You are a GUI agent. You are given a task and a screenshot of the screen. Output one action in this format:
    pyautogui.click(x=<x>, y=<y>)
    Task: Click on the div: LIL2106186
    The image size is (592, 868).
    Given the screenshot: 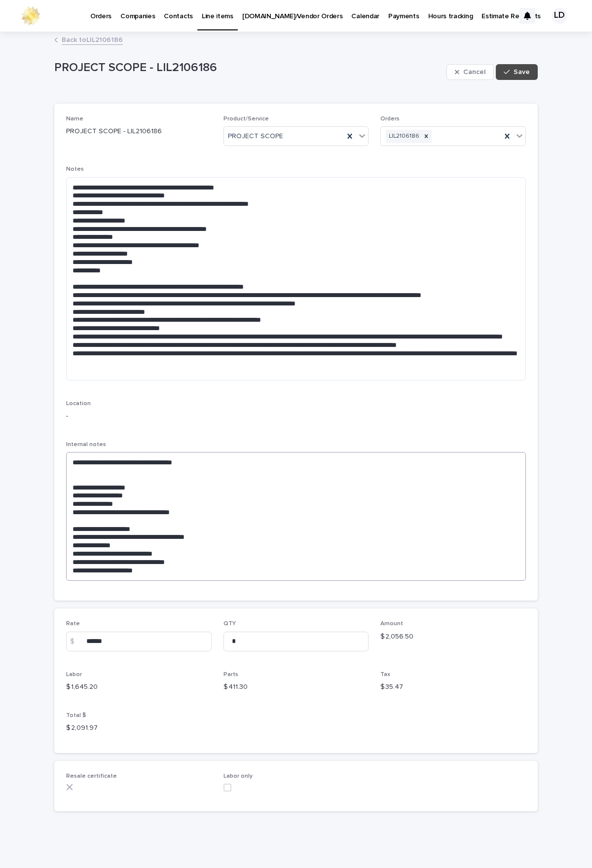 What is the action you would take?
    pyautogui.click(x=403, y=137)
    